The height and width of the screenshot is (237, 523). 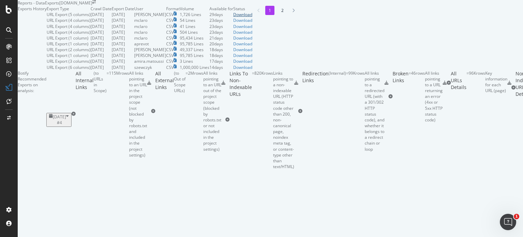 What do you see at coordinates (315, 111) in the screenshot?
I see `div: Redirection Links` at bounding box center [315, 111].